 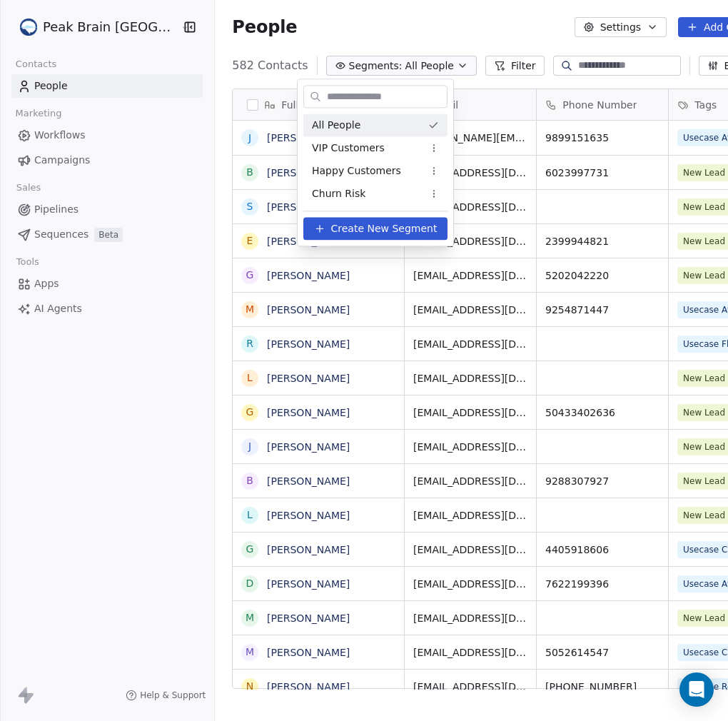 I want to click on span: All People, so click(x=337, y=125).